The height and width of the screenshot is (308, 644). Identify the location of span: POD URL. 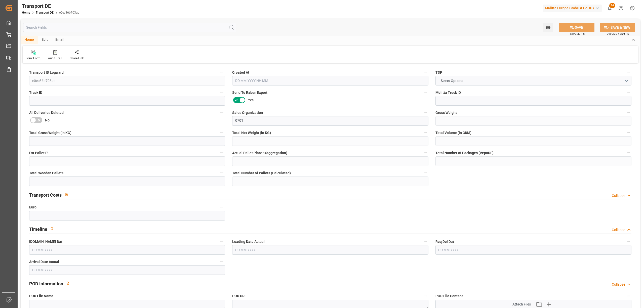
(240, 296).